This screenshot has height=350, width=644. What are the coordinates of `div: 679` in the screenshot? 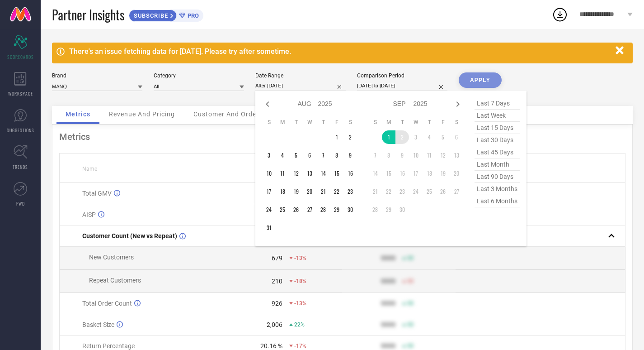 It's located at (277, 257).